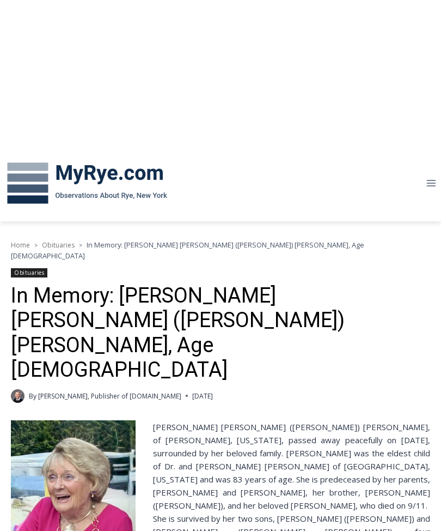  What do you see at coordinates (20, 245) in the screenshot?
I see `span: Home` at bounding box center [20, 245].